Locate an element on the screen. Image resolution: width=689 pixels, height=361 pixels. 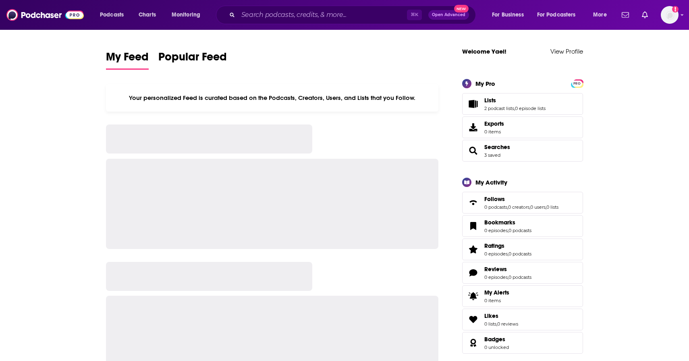
a: 0 creators is located at coordinates (519, 207).